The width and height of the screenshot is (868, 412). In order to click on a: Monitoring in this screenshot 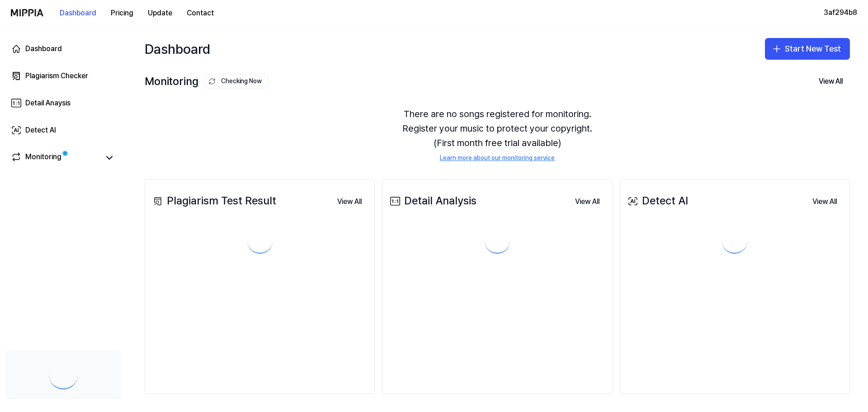, I will do `click(55, 158)`.